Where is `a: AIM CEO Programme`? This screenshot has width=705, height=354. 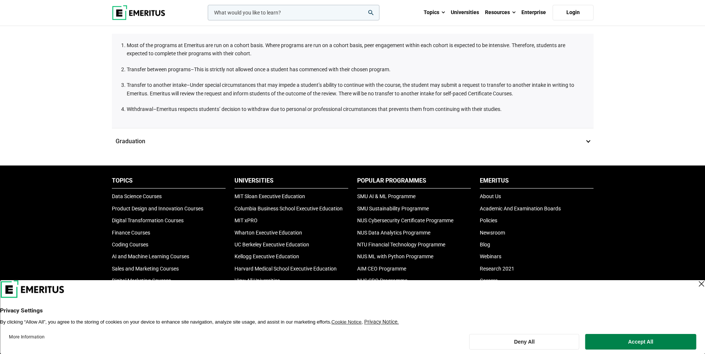 a: AIM CEO Programme is located at coordinates (381, 269).